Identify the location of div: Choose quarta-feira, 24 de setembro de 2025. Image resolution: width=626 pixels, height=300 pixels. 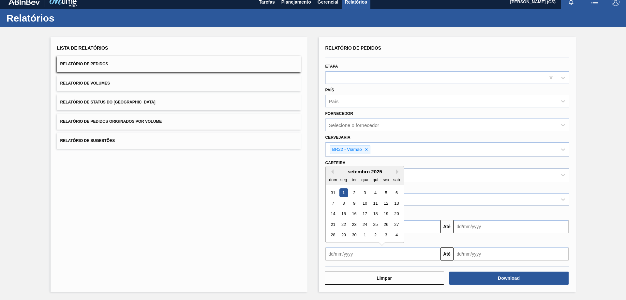
(365, 224).